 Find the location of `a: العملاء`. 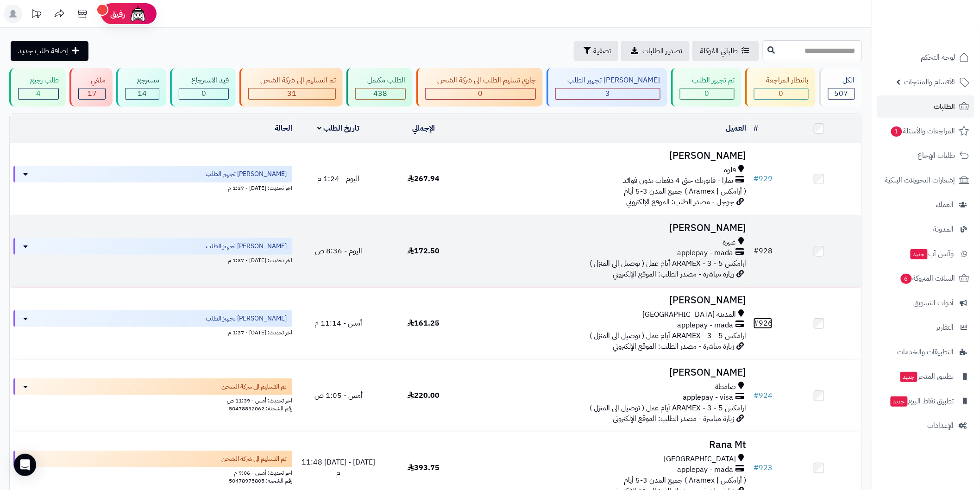

a: العملاء is located at coordinates (926, 204).